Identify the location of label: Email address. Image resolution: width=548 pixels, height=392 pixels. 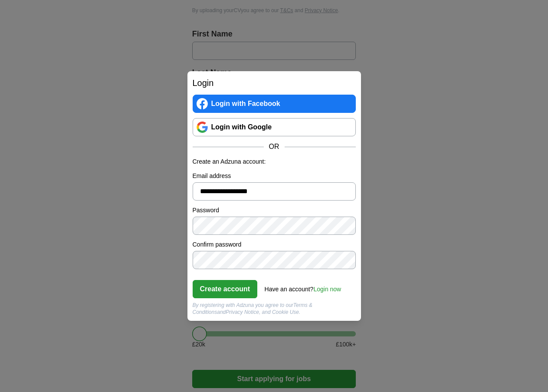
(274, 176).